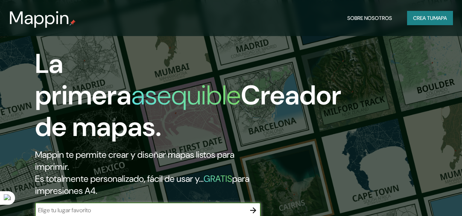 This screenshot has width=462, height=216. Describe the element at coordinates (83, 79) in the screenshot. I see `font: La primera` at that location.